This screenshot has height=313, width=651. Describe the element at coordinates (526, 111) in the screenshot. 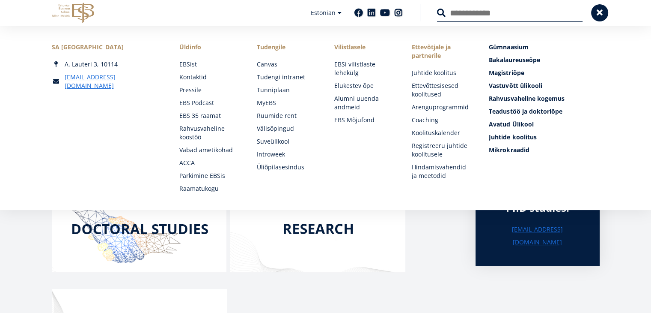

I see `span: Teadustöö ja doktoriõpe` at that location.